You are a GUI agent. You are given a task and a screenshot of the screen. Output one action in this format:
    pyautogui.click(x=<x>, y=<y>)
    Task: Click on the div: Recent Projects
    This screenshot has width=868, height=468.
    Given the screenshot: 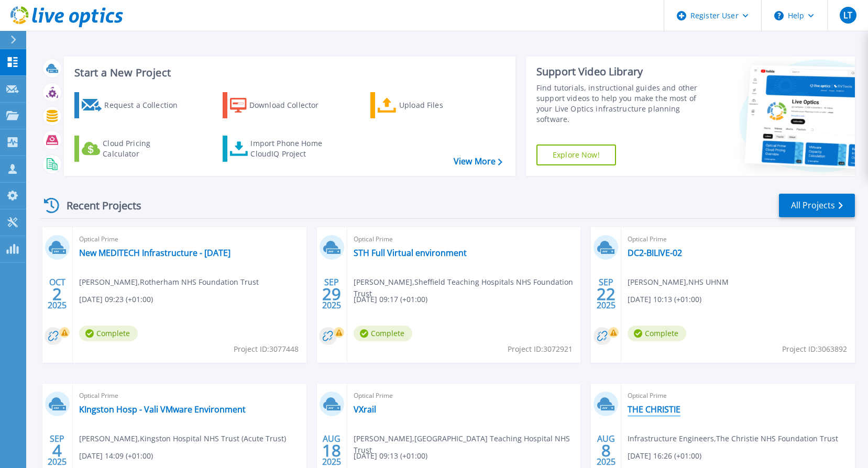 What is the action you would take?
    pyautogui.click(x=98, y=205)
    